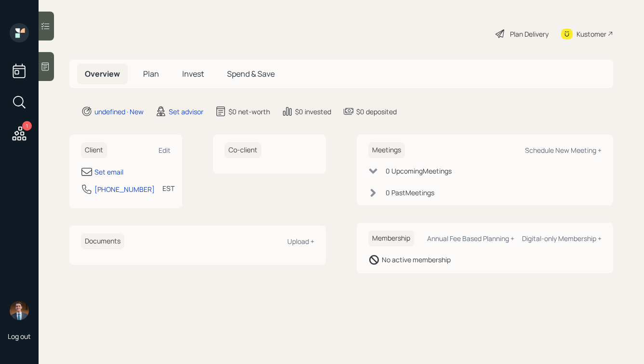 This screenshot has height=364, width=644. Describe the element at coordinates (416, 260) in the screenshot. I see `div: No active membership` at that location.